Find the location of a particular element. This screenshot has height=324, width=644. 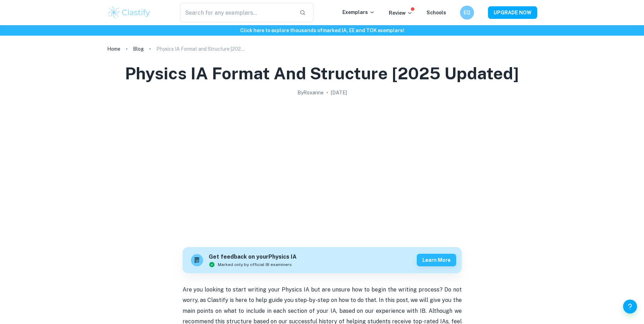

a: Get feedback on yourPhysics IAMarked only by official IB examinersLearn more is located at coordinates (322, 260).